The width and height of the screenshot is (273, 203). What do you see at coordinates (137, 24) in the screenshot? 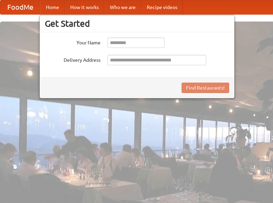
I see `h3: Get Started` at bounding box center [137, 24].